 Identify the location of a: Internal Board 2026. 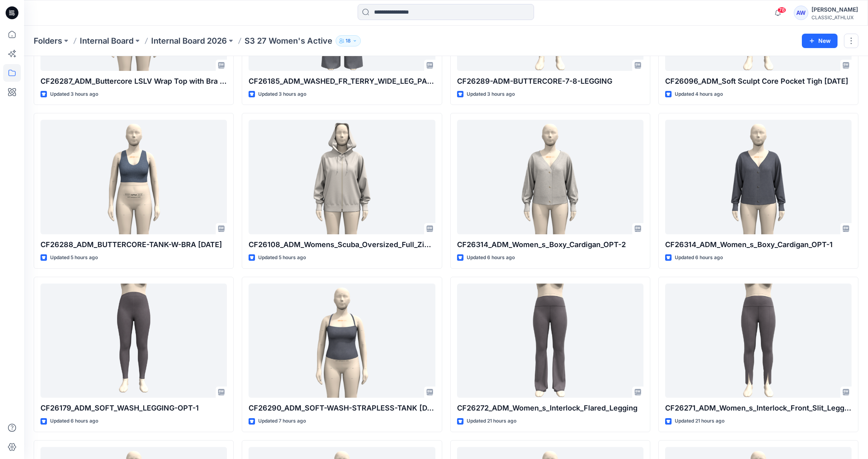
(189, 41).